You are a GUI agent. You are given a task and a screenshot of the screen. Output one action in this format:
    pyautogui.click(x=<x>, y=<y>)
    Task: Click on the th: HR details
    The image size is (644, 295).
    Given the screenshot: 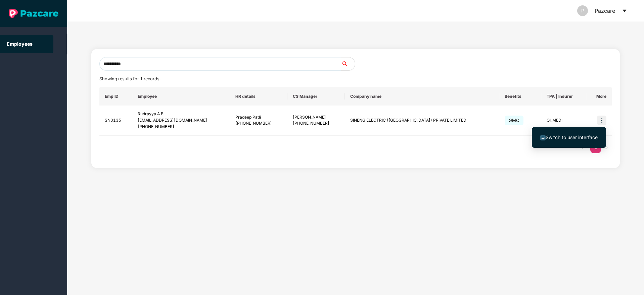 What is the action you would take?
    pyautogui.click(x=259, y=96)
    